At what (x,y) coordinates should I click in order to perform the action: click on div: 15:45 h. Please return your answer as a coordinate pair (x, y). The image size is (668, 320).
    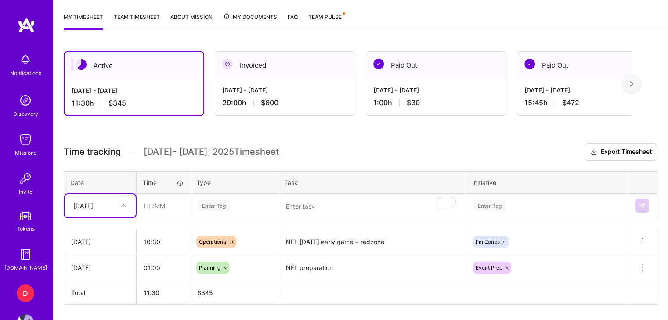
    Looking at the image, I should click on (587, 103).